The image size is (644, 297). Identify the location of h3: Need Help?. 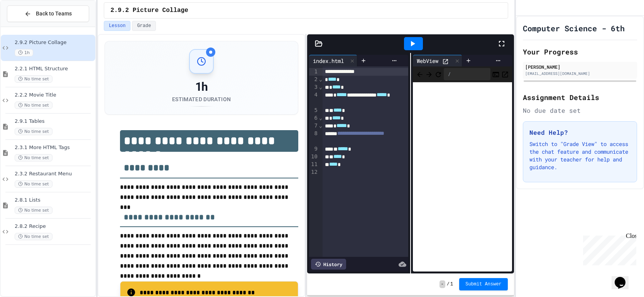
(580, 132).